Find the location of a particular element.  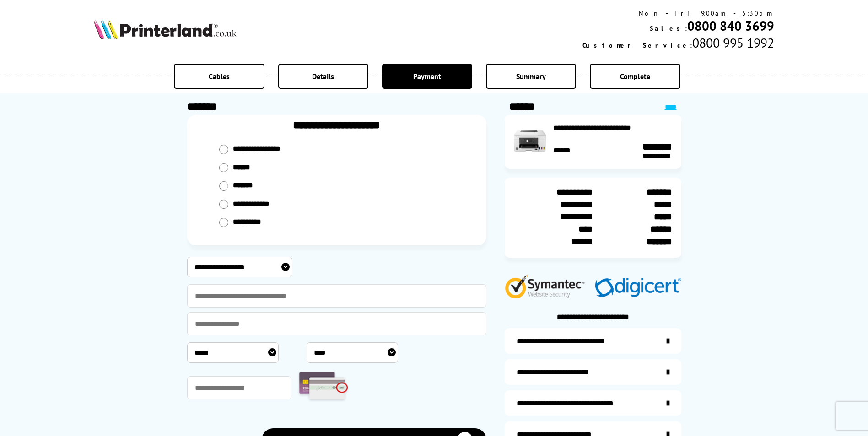

span: Summary is located at coordinates (531, 76).